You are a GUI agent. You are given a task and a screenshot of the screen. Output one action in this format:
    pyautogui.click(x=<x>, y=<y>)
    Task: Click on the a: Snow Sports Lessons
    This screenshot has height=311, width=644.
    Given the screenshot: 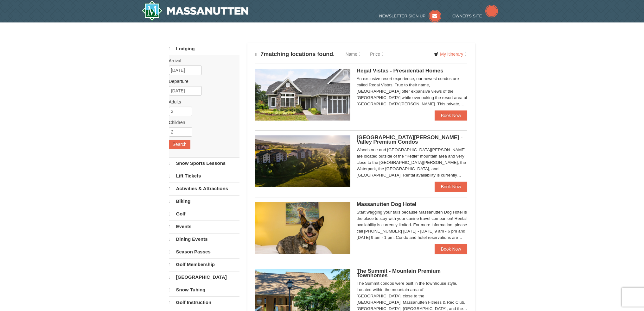 What is the action you would take?
    pyautogui.click(x=204, y=163)
    